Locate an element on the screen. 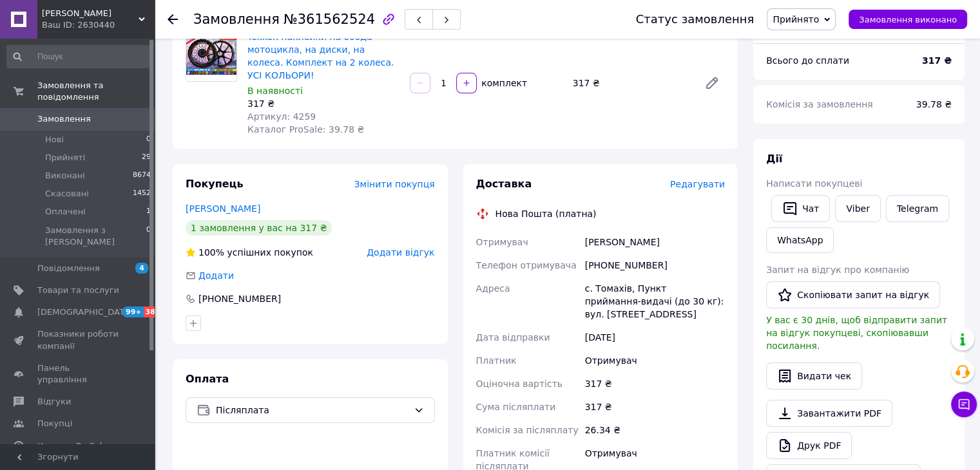  span: Каталог ProSale is located at coordinates (72, 446).